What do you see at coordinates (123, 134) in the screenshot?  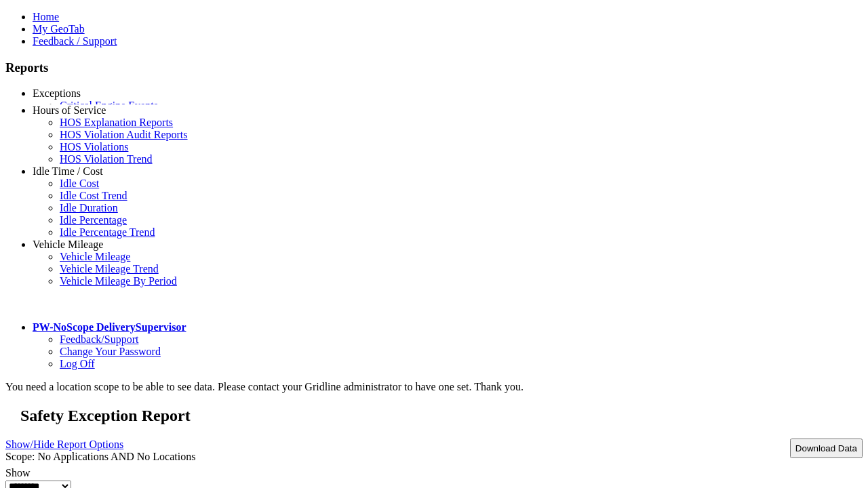 I see `a: HOS Violation Audit Reports` at bounding box center [123, 134].